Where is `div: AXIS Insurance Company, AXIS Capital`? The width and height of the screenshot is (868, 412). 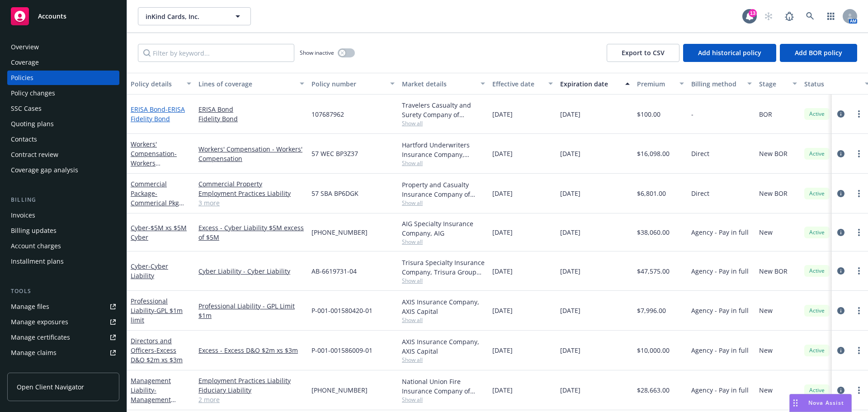
div: AXIS Insurance Company, AXIS Capital is located at coordinates (443, 347).